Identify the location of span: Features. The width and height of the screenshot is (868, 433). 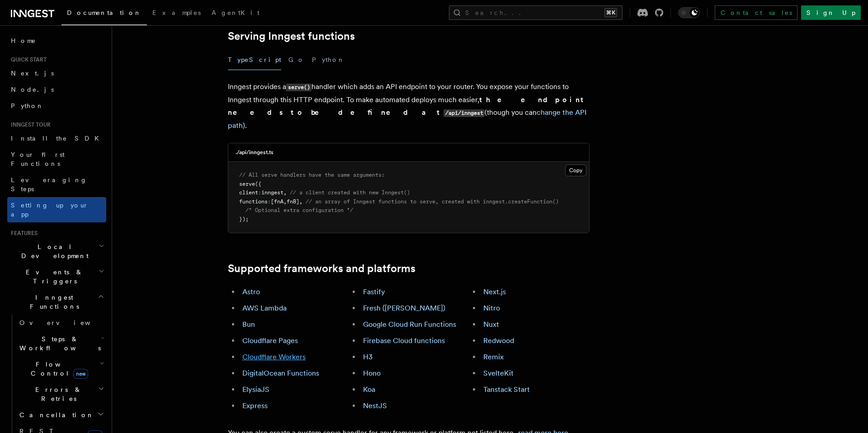
(22, 233).